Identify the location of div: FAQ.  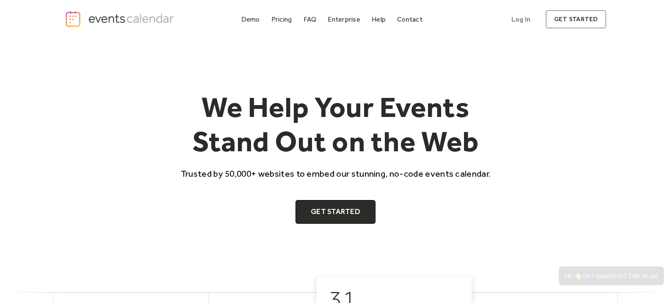
(310, 19).